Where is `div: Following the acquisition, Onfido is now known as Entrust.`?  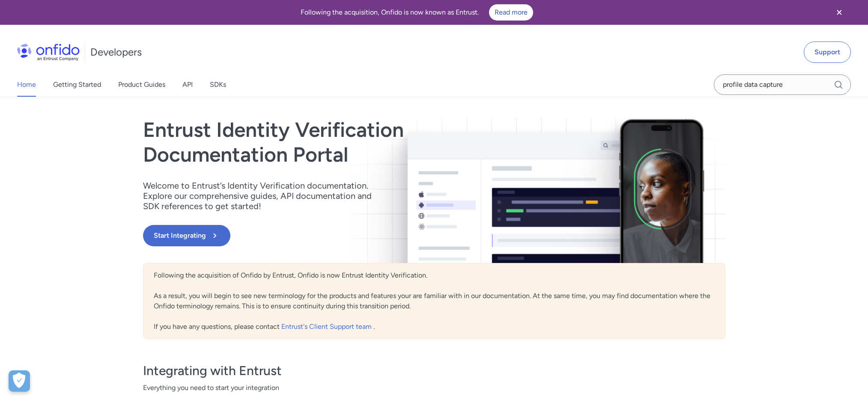 div: Following the acquisition, Onfido is now known as Entrust. is located at coordinates (417, 13).